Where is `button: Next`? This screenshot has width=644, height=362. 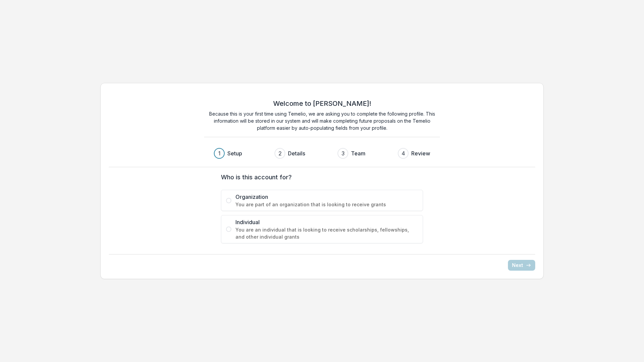 button: Next is located at coordinates (522, 265).